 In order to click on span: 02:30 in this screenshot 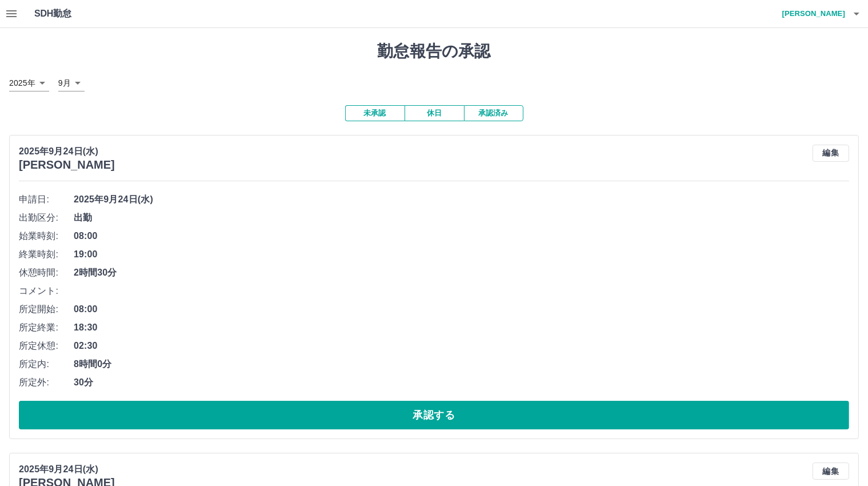, I will do `click(461, 346)`.